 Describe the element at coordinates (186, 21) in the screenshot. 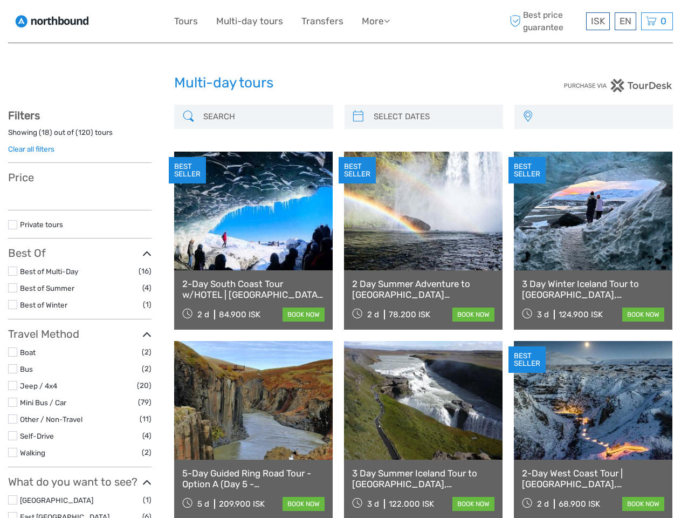

I see `a: Tours` at that location.